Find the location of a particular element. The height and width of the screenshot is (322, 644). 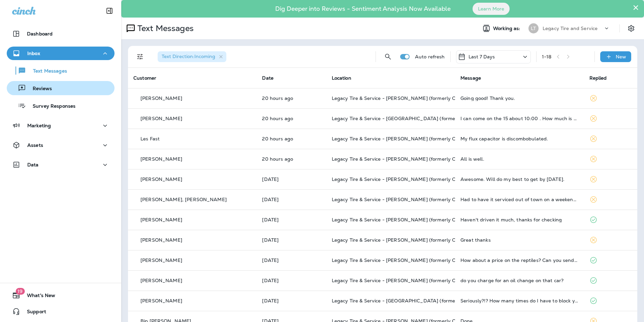

div: Going good! Thank you. is located at coordinates (519, 98).